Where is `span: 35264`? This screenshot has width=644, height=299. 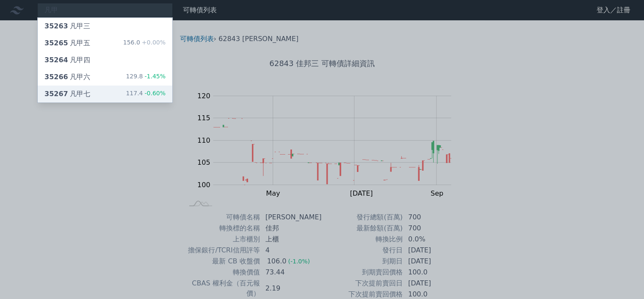 span: 35264 is located at coordinates (56, 60).